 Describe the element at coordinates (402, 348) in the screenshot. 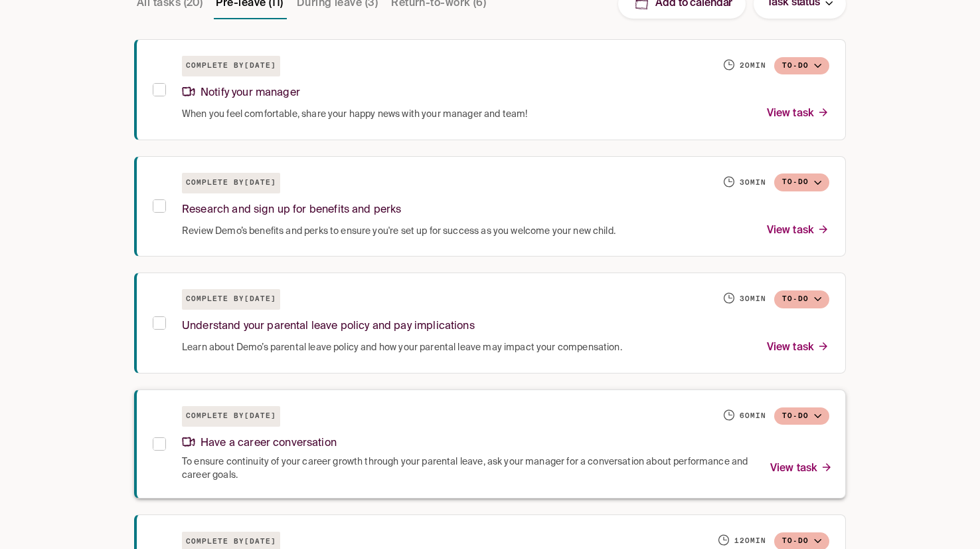

I see `span: Learn about Demo’s parental leave policy and how your parental leave may impact your compensation.` at that location.